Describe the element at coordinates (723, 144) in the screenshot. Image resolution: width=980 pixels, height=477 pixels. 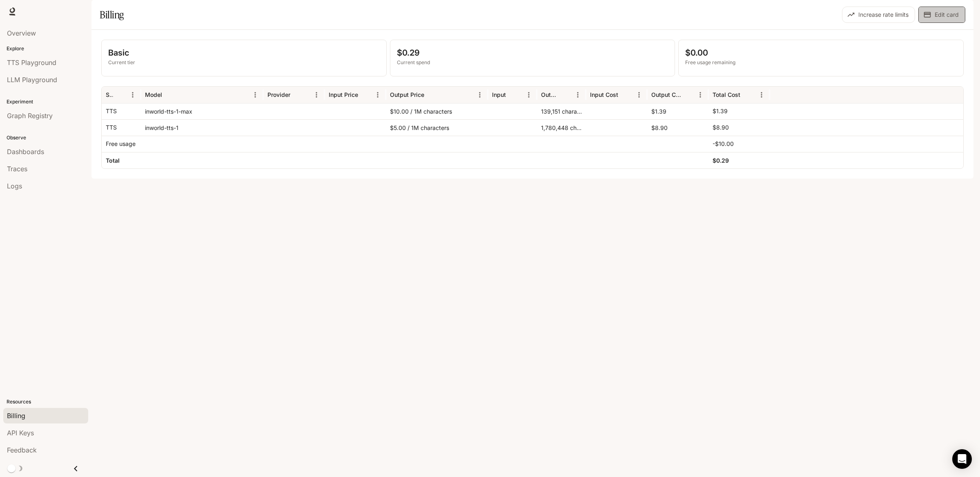
I see `p: -$10.00` at that location.